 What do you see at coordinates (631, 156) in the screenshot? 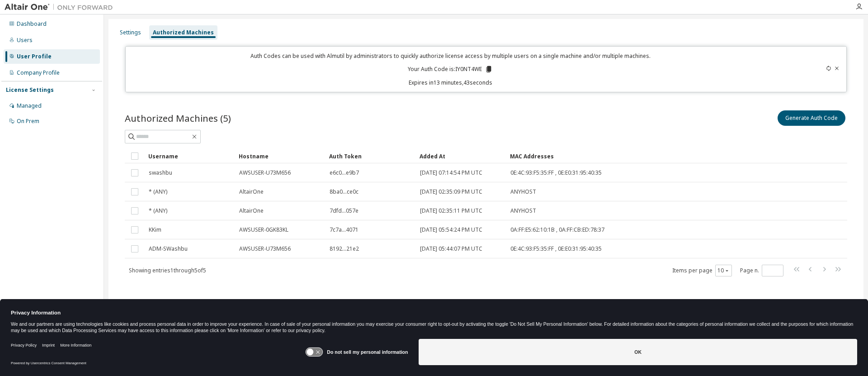
I see `div: MAC Addresses` at bounding box center [631, 156].